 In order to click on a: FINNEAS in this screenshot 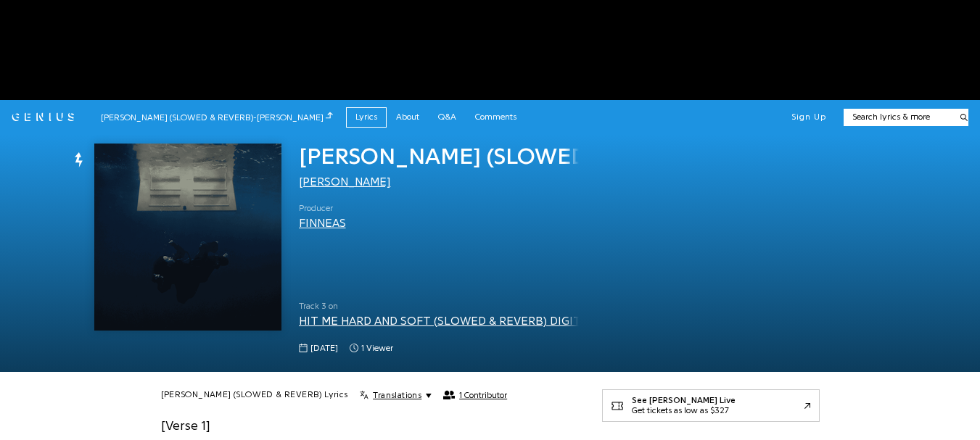, I will do `click(322, 224)`.